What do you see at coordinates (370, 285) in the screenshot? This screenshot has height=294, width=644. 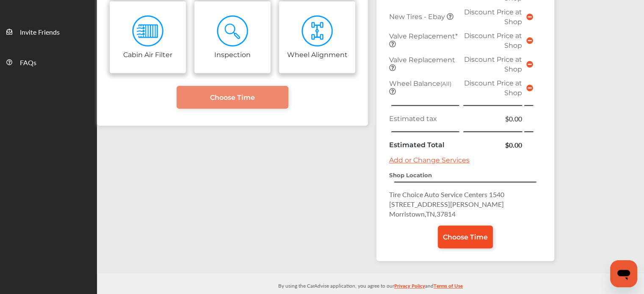 I see `p: By using the CarAdvise application, you agree to our and` at bounding box center [370, 285].